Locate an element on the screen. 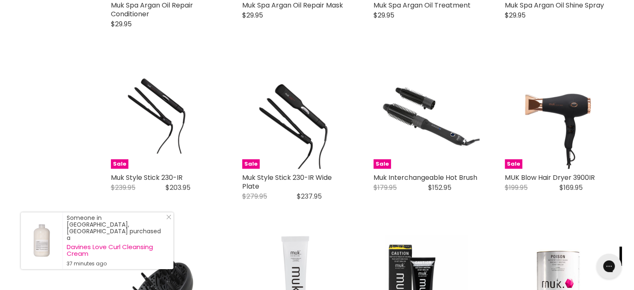 This screenshot has width=634, height=290. a: Muk Interchangeable Hot Brush is located at coordinates (425, 177).